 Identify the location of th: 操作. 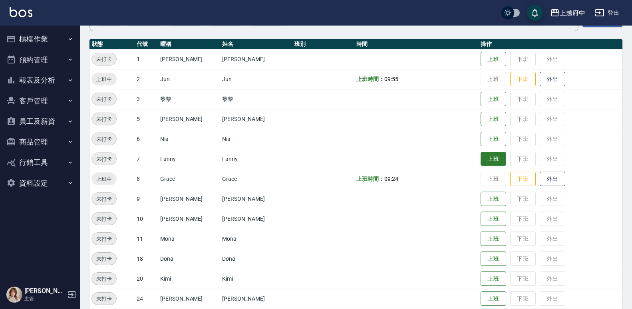
(551, 44).